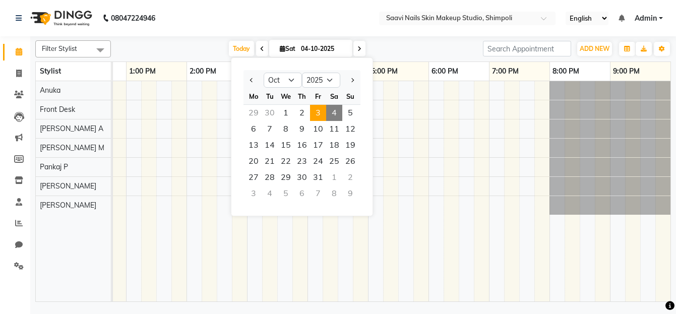 The width and height of the screenshot is (676, 314). I want to click on div: Monday, September 29, 2025, so click(254, 113).